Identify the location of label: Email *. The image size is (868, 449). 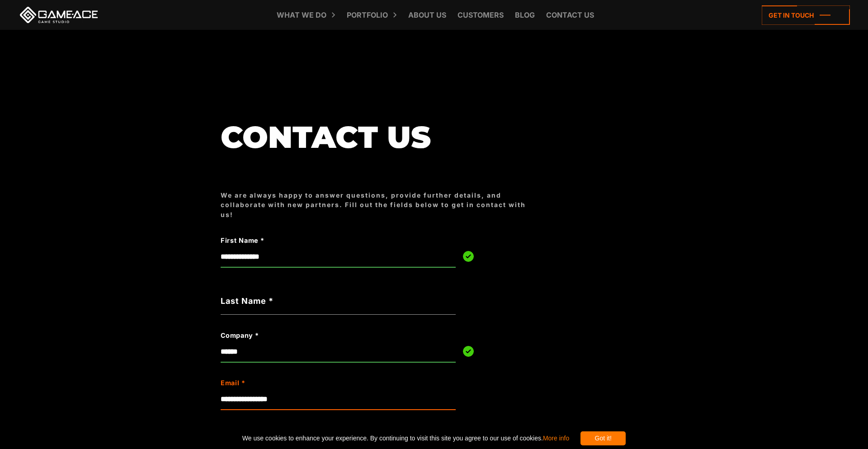
(314, 383).